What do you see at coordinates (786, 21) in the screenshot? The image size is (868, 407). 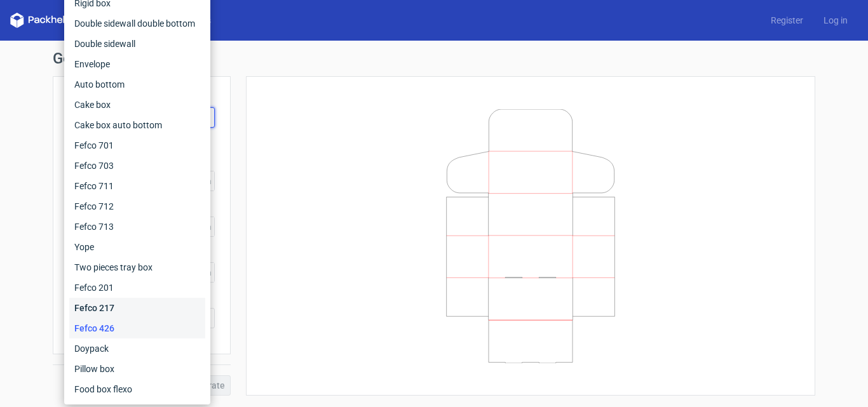 I see `a: Register` at bounding box center [786, 21].